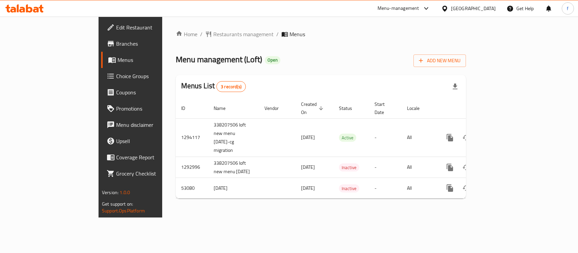 This screenshot has width=578, height=253. What do you see at coordinates (219, 59) in the screenshot?
I see `span: Menu management ( Loft )` at bounding box center [219, 59].